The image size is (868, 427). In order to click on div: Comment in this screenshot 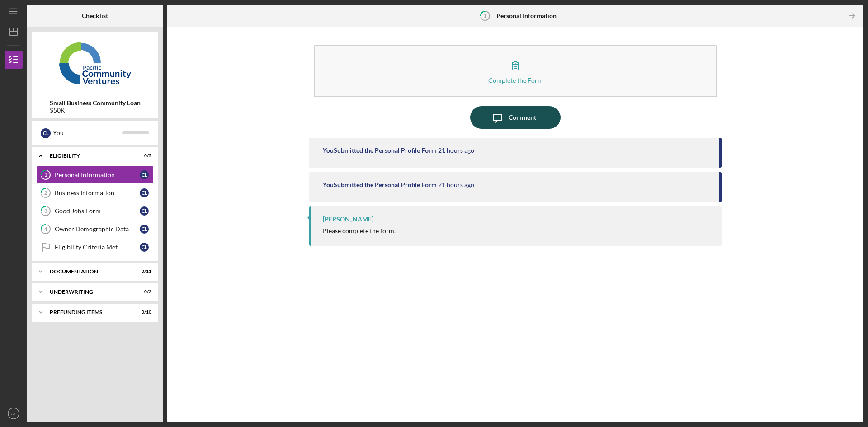, I will do `click(523, 118)`.